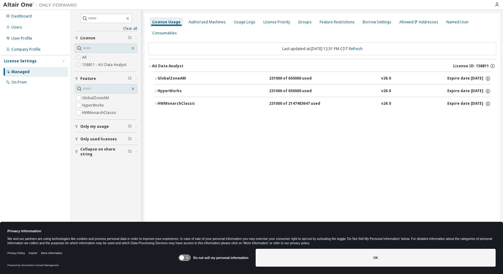 The width and height of the screenshot is (503, 274). What do you see at coordinates (20, 61) in the screenshot?
I see `div: License Settings` at bounding box center [20, 61].